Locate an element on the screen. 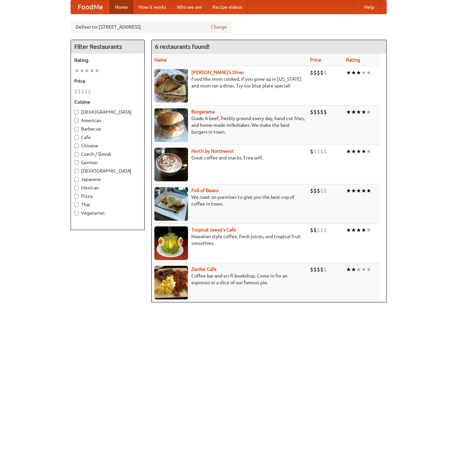  b: Burgerama is located at coordinates (203, 112).